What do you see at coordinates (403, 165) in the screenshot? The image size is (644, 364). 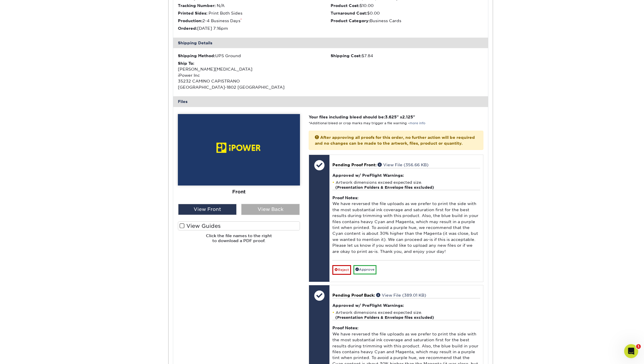 I see `a: View File (356.66 KB)` at bounding box center [403, 165].